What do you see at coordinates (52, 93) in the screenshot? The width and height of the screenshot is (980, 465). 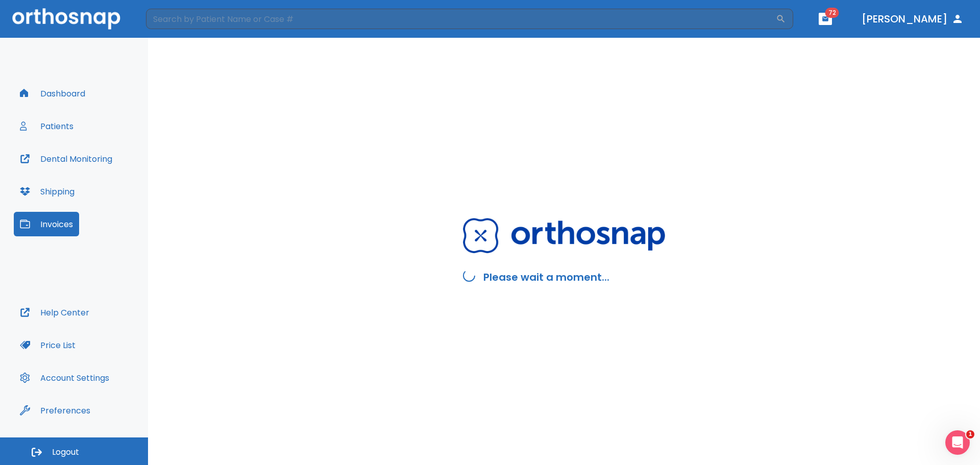 I see `a: Dashboard` at bounding box center [52, 93].